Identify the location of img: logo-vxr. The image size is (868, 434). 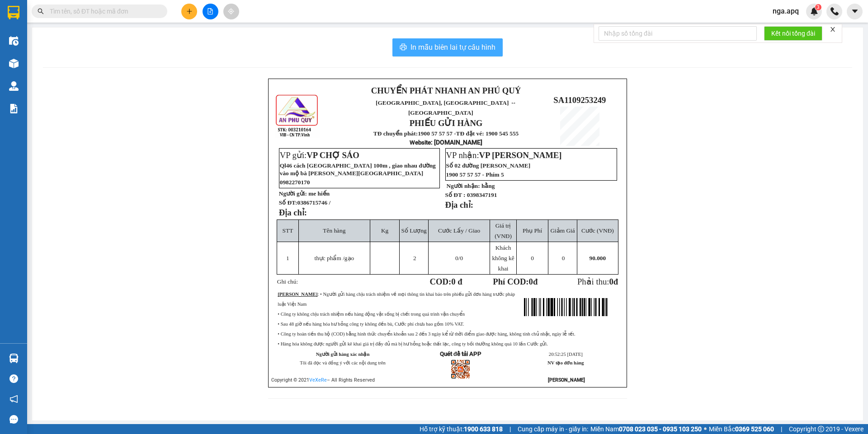
(14, 13).